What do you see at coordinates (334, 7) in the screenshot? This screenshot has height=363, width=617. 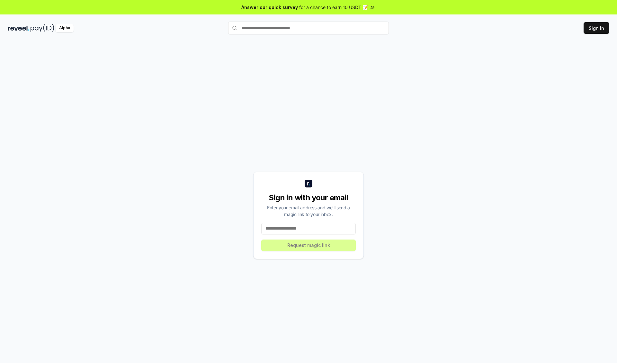 I see `span: for a chance to earn 10 USDT 📝` at bounding box center [334, 7].